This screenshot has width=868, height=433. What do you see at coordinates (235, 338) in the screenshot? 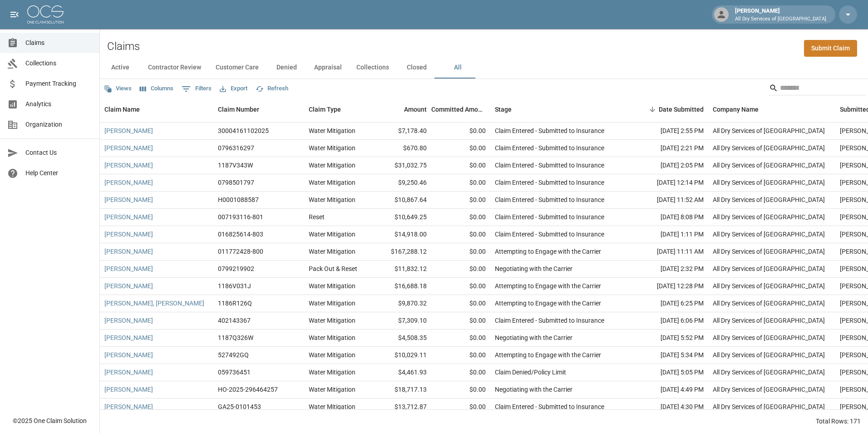
I see `div: 1187Q326W` at bounding box center [235, 338].